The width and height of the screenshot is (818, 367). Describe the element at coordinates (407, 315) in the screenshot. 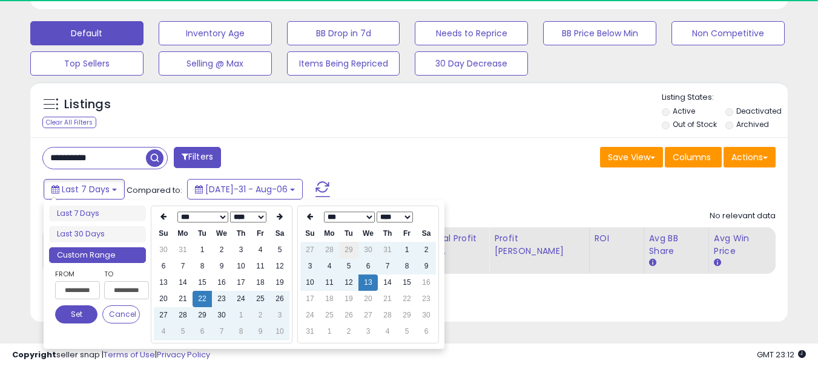

I see `td: 29` at that location.